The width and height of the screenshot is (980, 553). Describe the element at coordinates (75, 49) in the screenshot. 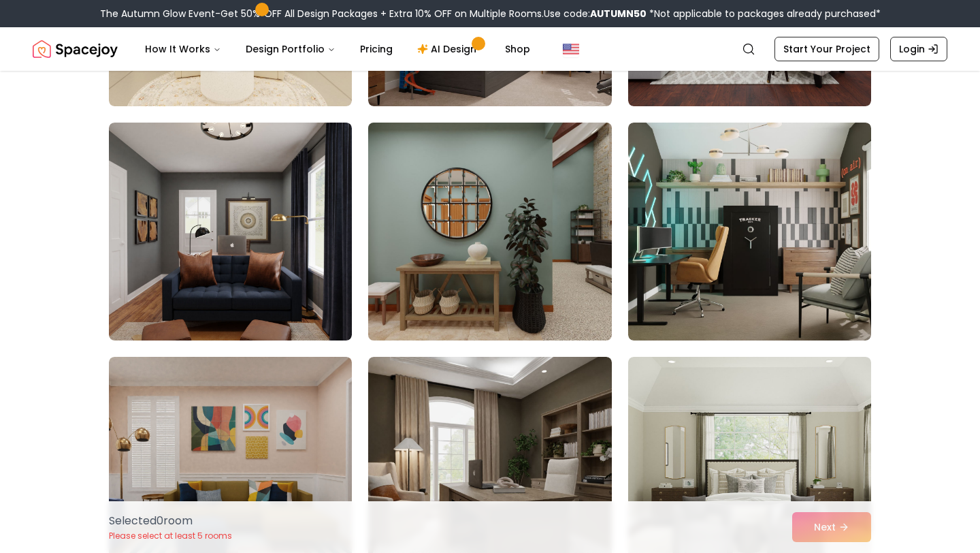

I see `img: Spacejoy Logo` at that location.